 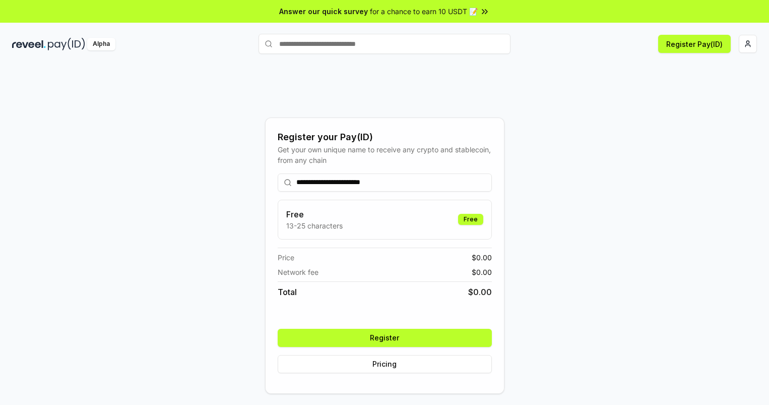 What do you see at coordinates (385, 338) in the screenshot?
I see `button: Register` at bounding box center [385, 338].